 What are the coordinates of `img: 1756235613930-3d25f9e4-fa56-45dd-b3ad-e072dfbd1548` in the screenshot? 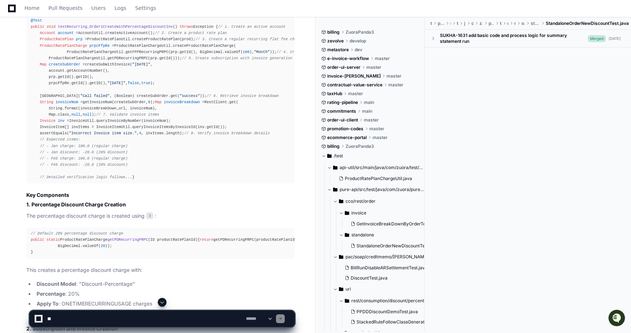 It's located at (14, 61).